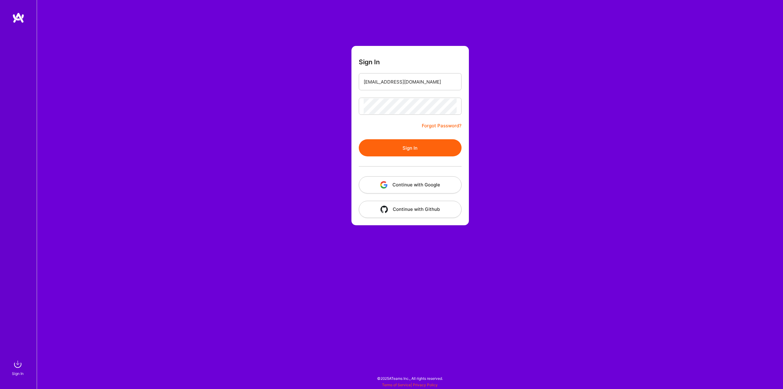 This screenshot has height=389, width=783. Describe the element at coordinates (397, 385) in the screenshot. I see `a: Terms of Service` at that location.